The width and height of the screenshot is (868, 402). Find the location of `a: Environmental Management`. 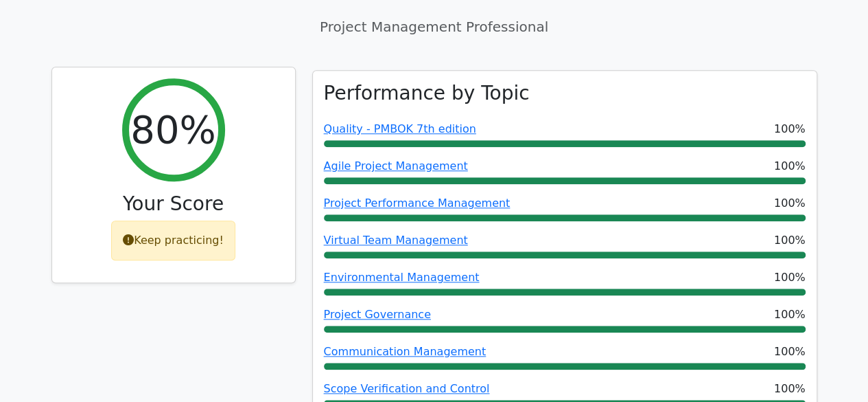

a: Environmental Management is located at coordinates (402, 277).